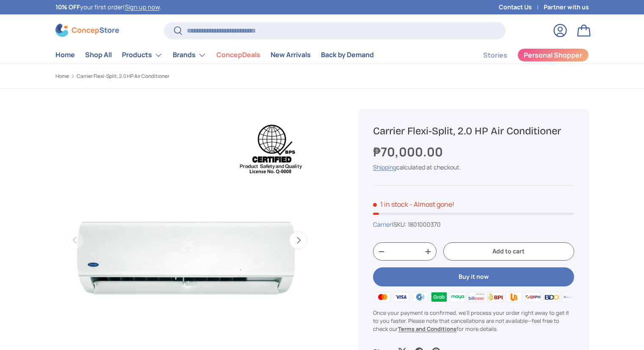 Image resolution: width=644 pixels, height=350 pixels. I want to click on a: Personal Shopper, so click(553, 55).